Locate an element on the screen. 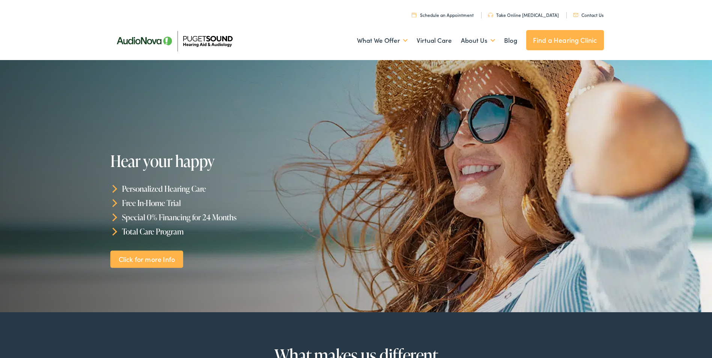  a: Virtual Care is located at coordinates (434, 41).